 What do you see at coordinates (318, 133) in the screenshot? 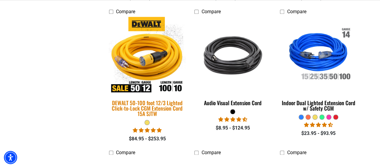
I see `div: $23.95 - $93.95` at bounding box center [318, 133].